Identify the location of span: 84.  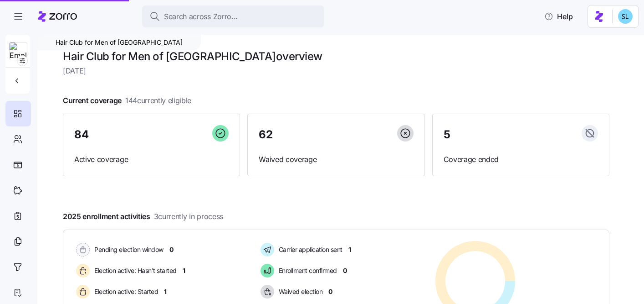
(81, 135).